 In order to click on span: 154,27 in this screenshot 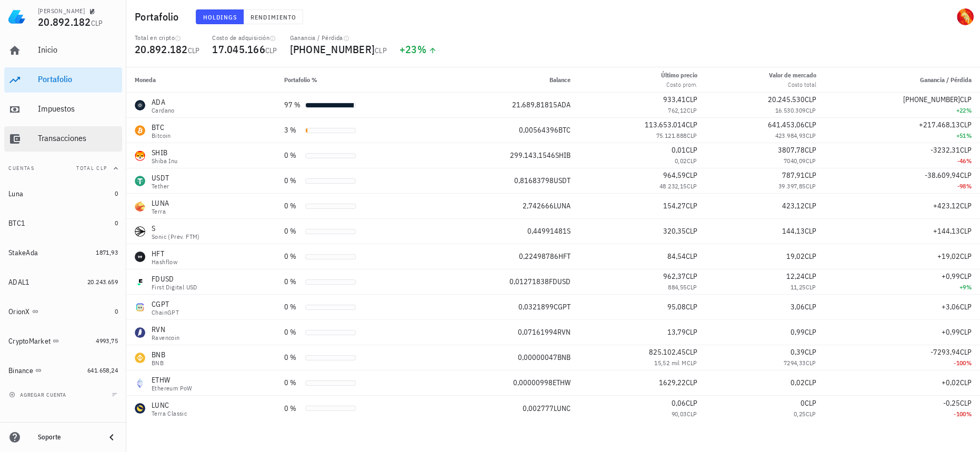, I will do `click(674, 206)`.